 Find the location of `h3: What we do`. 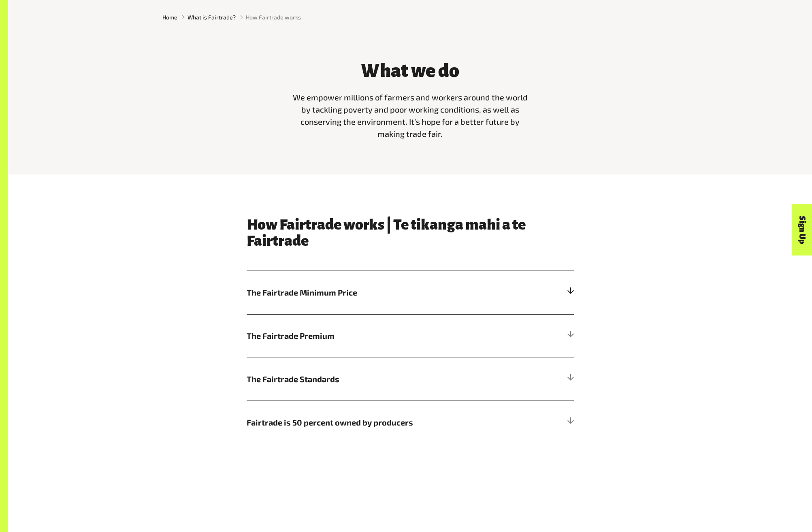

h3: What we do is located at coordinates (410, 71).